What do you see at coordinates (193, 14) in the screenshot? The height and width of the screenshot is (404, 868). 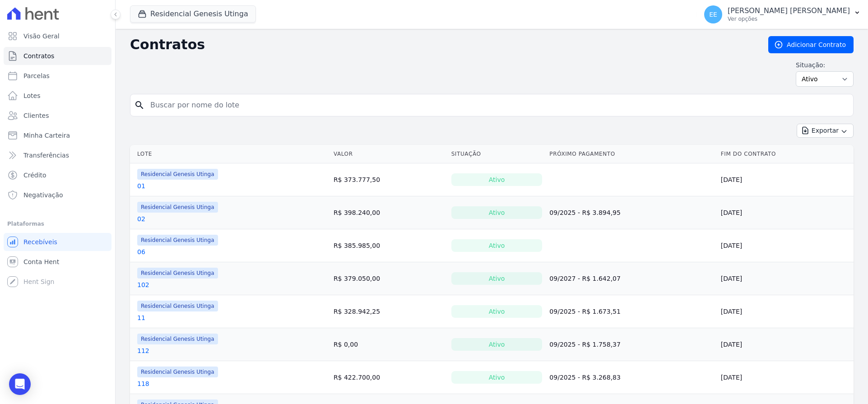 I see `button: Residencial Genesis Utinga` at bounding box center [193, 14].